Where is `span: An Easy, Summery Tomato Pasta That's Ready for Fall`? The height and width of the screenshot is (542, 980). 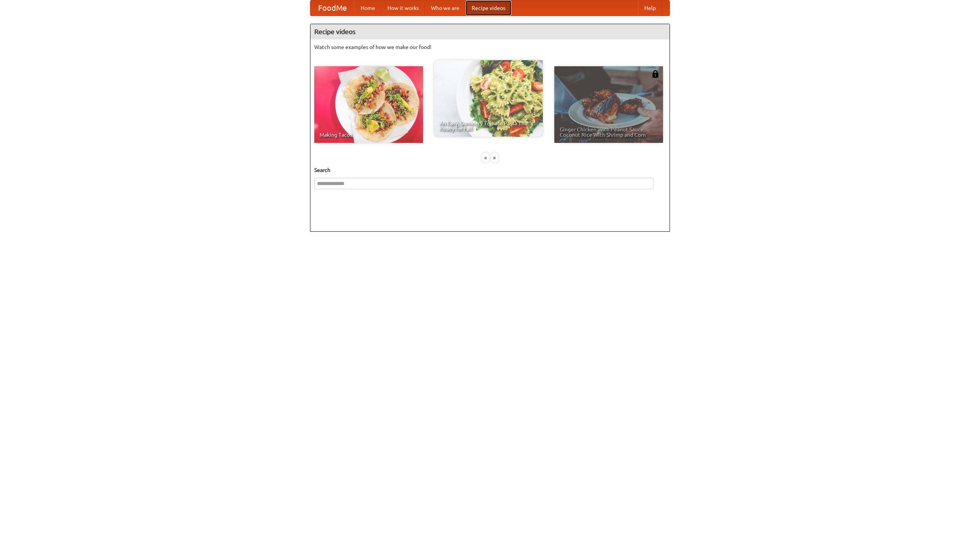 span: An Easy, Summery Tomato Pasta That's Ready for Fall is located at coordinates (489, 126).